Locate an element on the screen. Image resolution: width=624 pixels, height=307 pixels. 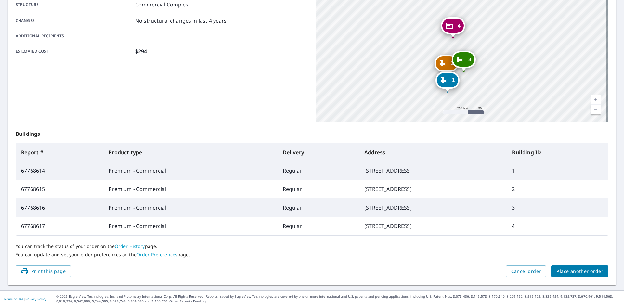
th: Building ID is located at coordinates (557, 152).